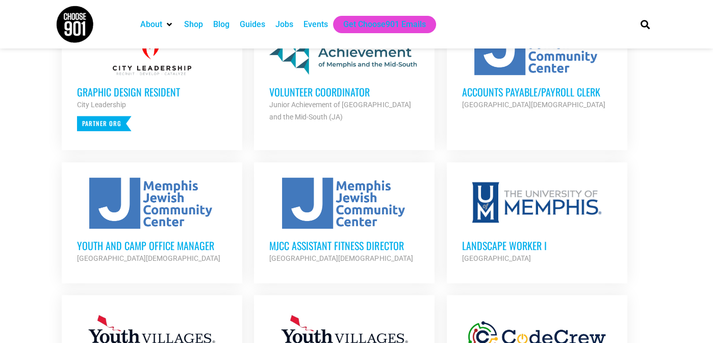 This screenshot has height=343, width=713. I want to click on div: Jobs, so click(284, 24).